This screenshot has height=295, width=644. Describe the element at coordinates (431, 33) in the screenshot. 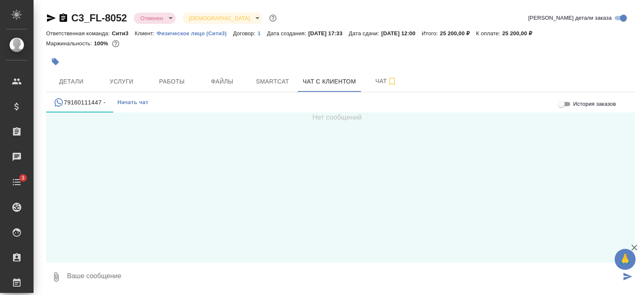

I see `p: Итого:` at that location.